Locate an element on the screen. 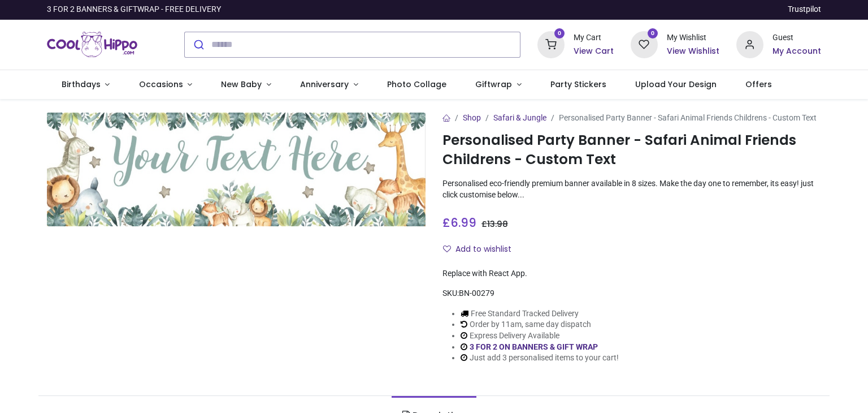  a: Occasions is located at coordinates (166, 85).